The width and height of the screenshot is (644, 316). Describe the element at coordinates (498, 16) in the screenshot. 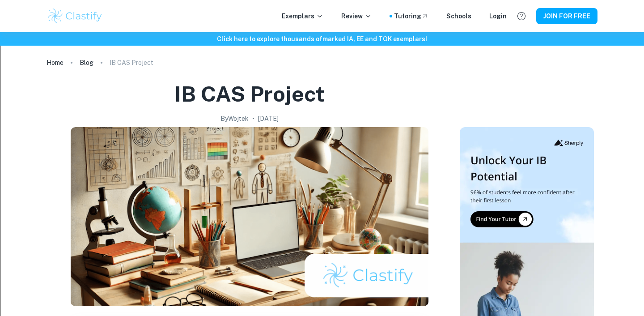

I see `a: Login` at that location.